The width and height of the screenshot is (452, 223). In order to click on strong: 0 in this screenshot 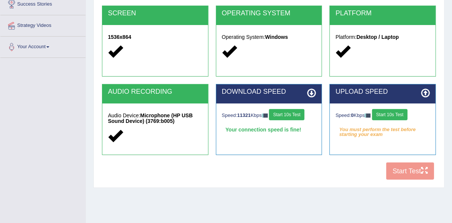, I will do `click(352, 115)`.